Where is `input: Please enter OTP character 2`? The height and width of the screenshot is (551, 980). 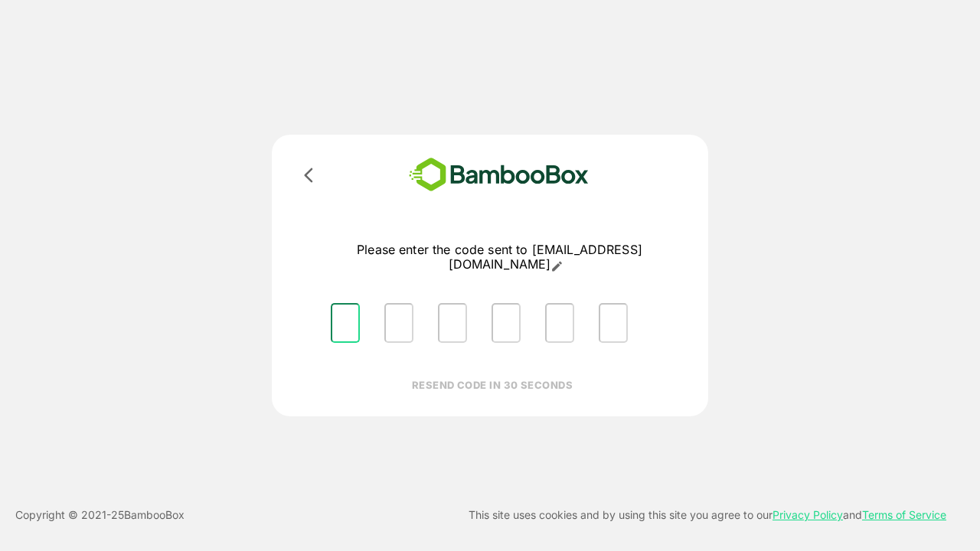 input: Please enter OTP character 2 is located at coordinates (399, 323).